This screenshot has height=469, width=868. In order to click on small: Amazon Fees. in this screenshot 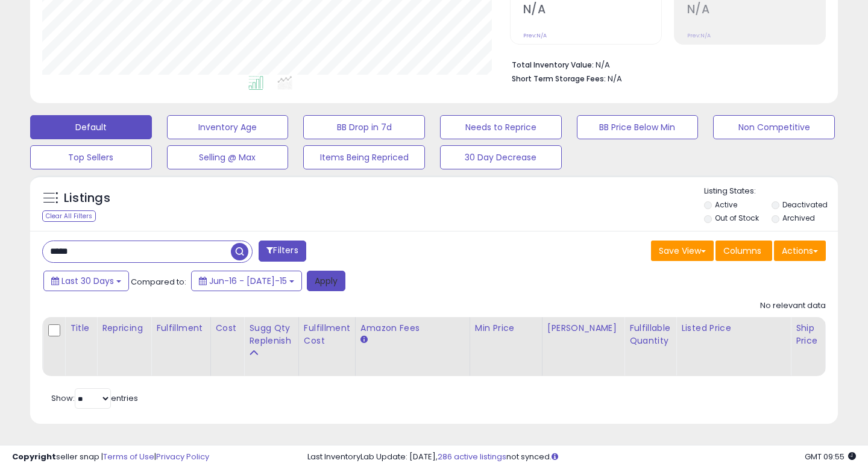, I will do `click(364, 340)`.